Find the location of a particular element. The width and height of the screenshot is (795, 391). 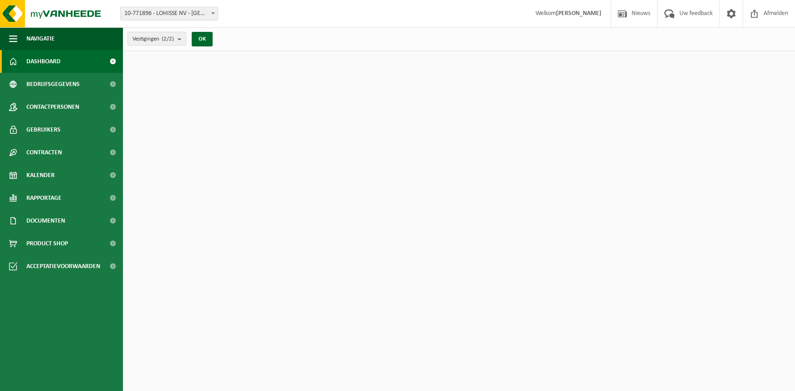

span: Contactpersonen is located at coordinates (53, 107).